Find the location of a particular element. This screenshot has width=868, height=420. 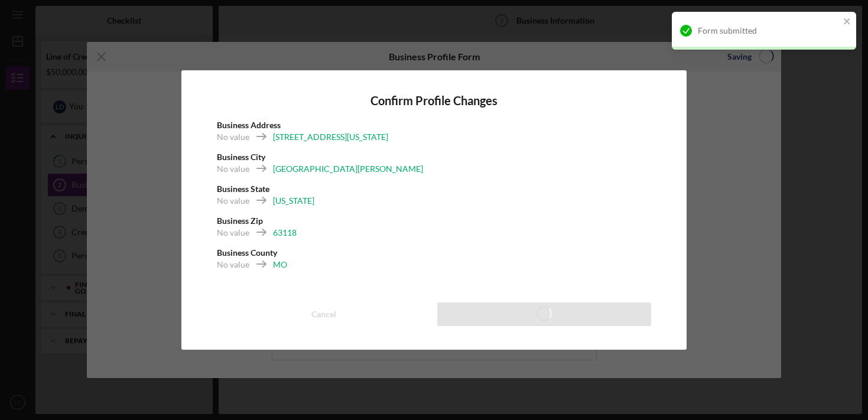

b: Business State is located at coordinates (243, 189).